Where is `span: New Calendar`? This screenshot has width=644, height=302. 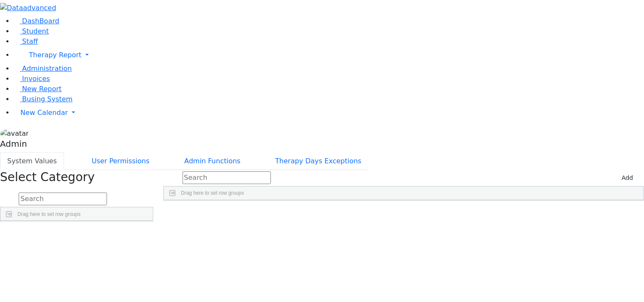 span: New Calendar is located at coordinates (44, 113).